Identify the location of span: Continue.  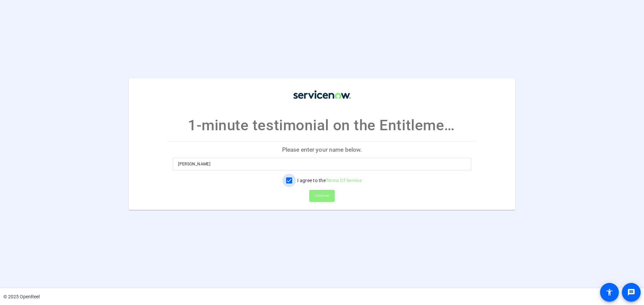
(322, 196).